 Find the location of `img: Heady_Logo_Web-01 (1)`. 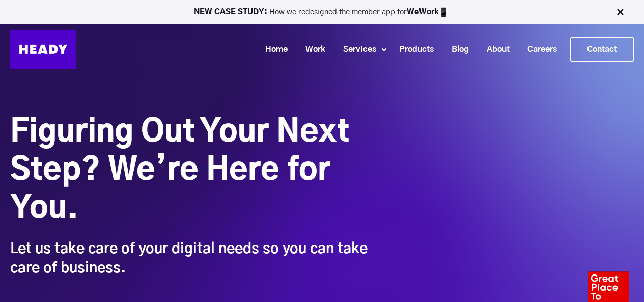

img: Heady_Logo_Web-01 (1) is located at coordinates (43, 50).